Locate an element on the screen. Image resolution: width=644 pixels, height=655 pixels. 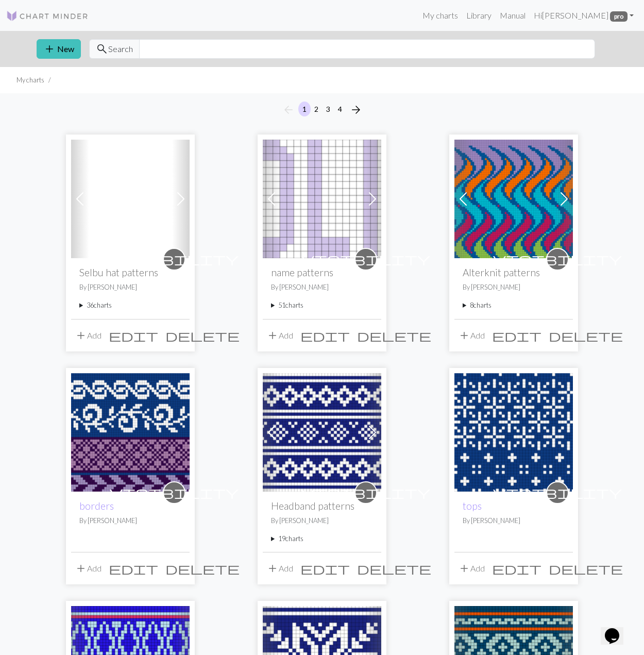
a: Library is located at coordinates (478, 15).